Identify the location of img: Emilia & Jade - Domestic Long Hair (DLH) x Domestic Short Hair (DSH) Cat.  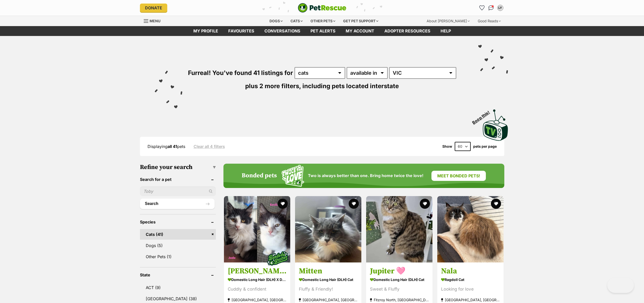
(257, 229).